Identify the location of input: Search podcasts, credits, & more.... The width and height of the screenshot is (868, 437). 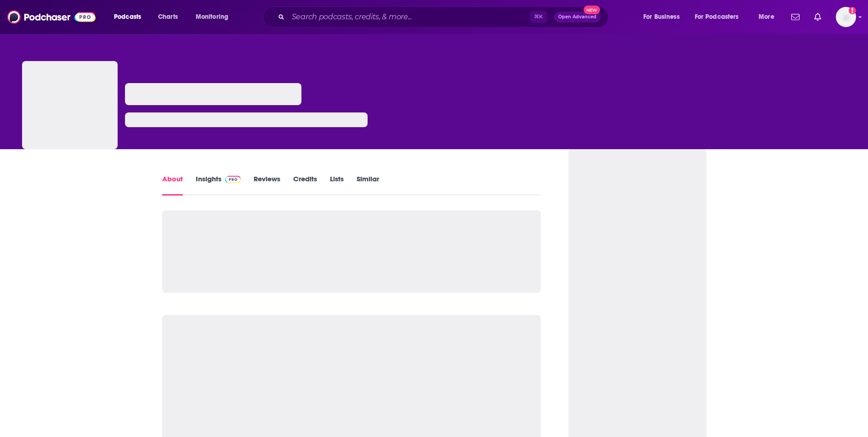
(409, 17).